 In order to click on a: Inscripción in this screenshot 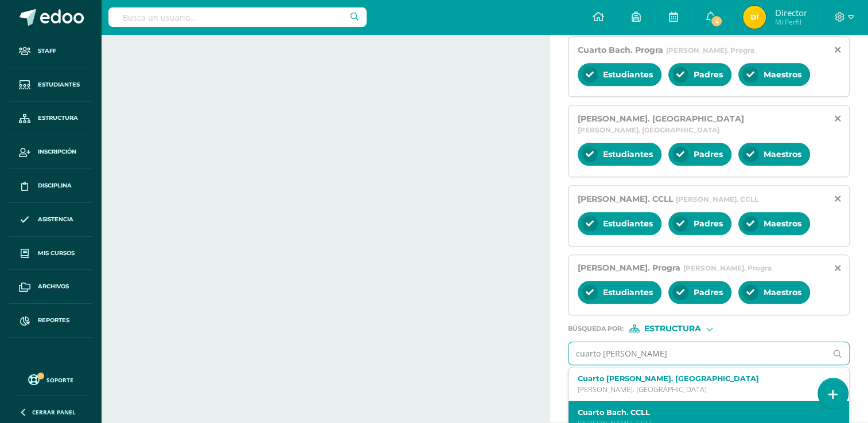, I will do `click(51, 152)`.